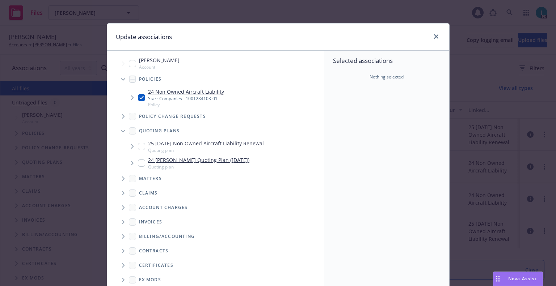 Image resolution: width=556 pixels, height=286 pixels. What do you see at coordinates (144, 37) in the screenshot?
I see `h1: Update associations` at bounding box center [144, 37].